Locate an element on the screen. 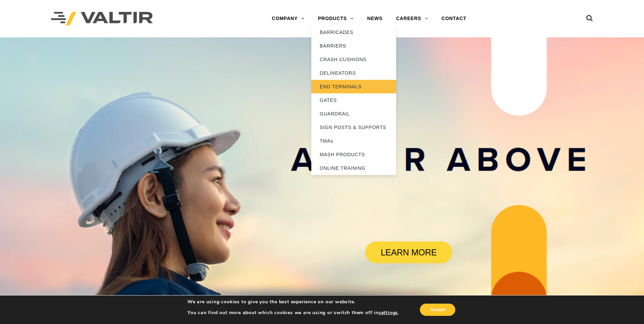 The image size is (644, 324). img: Valtir is located at coordinates (102, 19).